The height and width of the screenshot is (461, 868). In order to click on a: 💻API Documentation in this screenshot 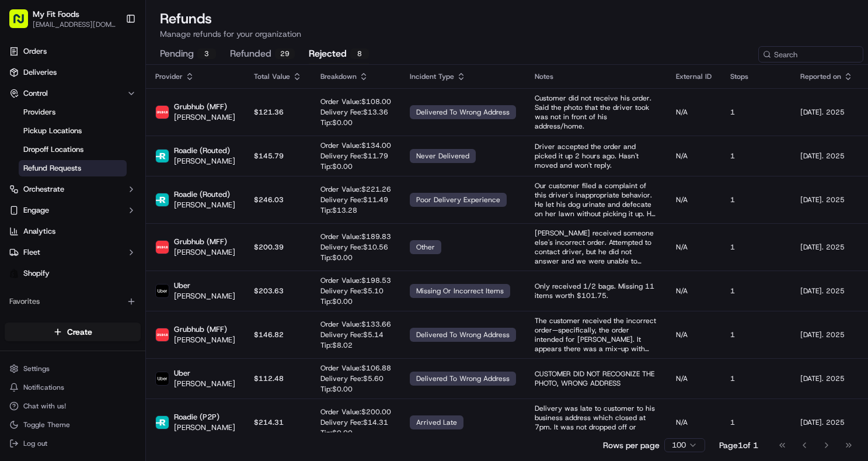, I will do `click(143, 267)`.